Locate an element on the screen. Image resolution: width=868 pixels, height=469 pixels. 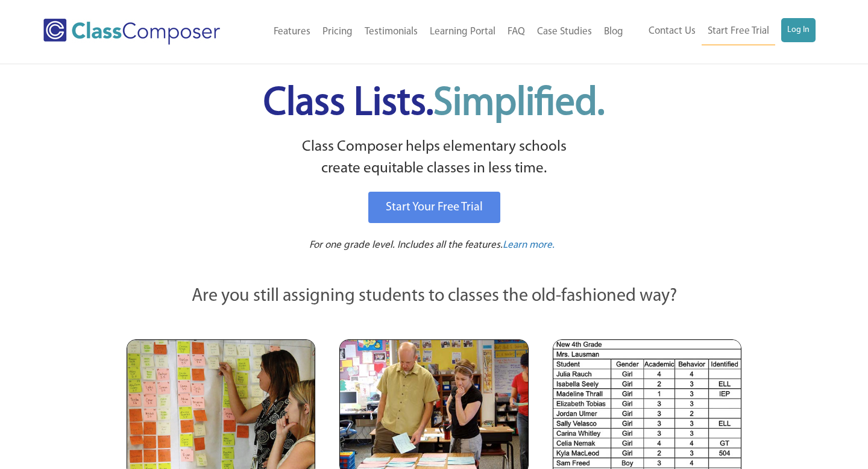
img: Class Composer is located at coordinates (132, 32).